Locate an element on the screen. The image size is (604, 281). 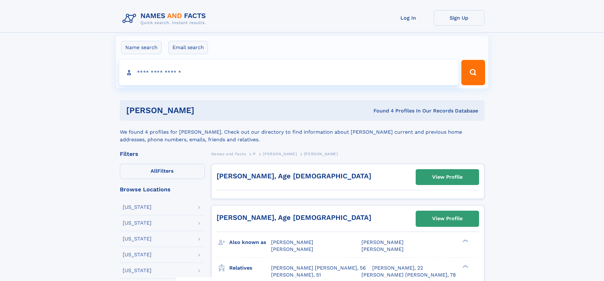
span: P is located at coordinates (254, 154).